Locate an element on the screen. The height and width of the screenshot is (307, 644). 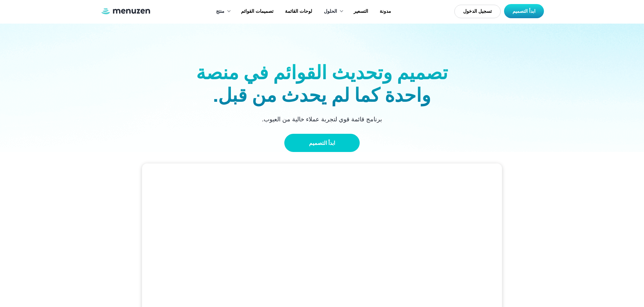
a: التسعير is located at coordinates (360, 11).